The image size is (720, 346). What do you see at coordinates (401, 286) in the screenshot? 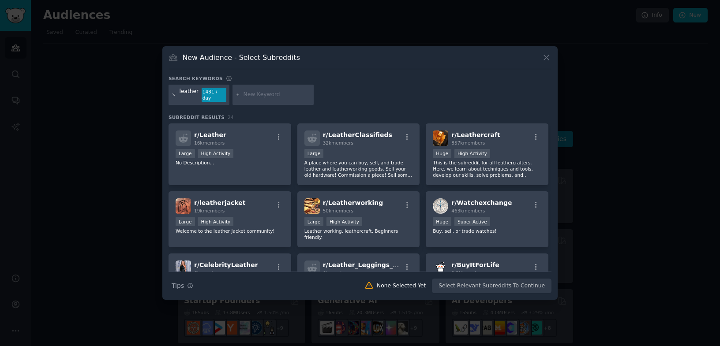
I see `div: None Selected Yet` at bounding box center [401, 286].